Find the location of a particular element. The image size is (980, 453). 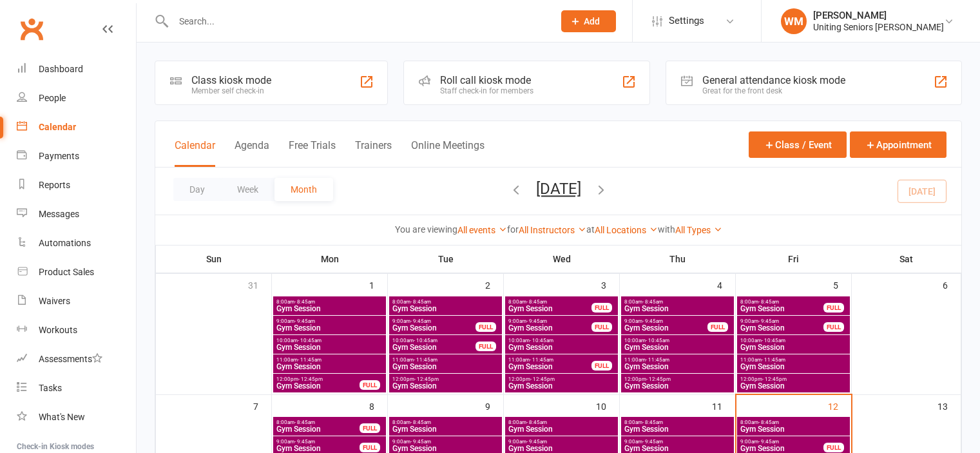

a: All Instructors is located at coordinates (552, 230).